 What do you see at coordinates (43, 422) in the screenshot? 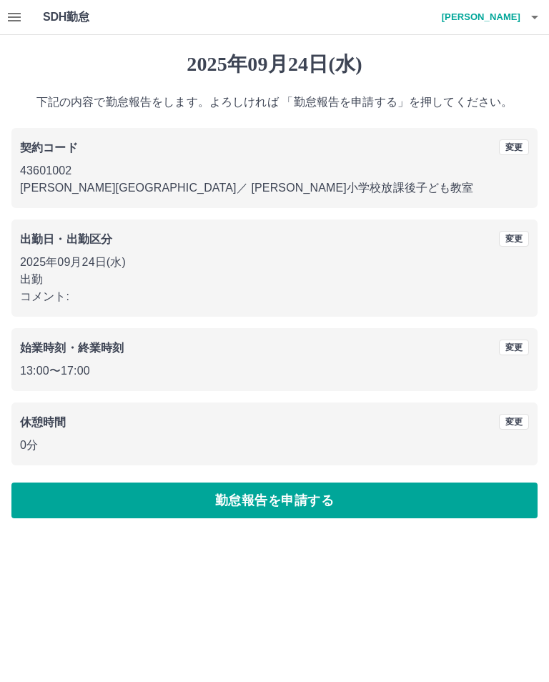
I see `b: 休憩時間` at bounding box center [43, 422].